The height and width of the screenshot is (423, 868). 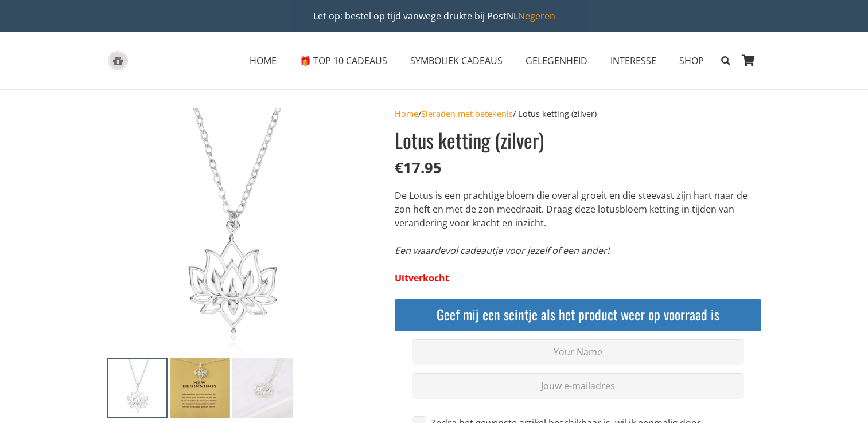 What do you see at coordinates (456, 61) in the screenshot?
I see `a: SYMBOLIEK CADEAUSSYMBOLIEK CADEAUS Menu` at bounding box center [456, 61].